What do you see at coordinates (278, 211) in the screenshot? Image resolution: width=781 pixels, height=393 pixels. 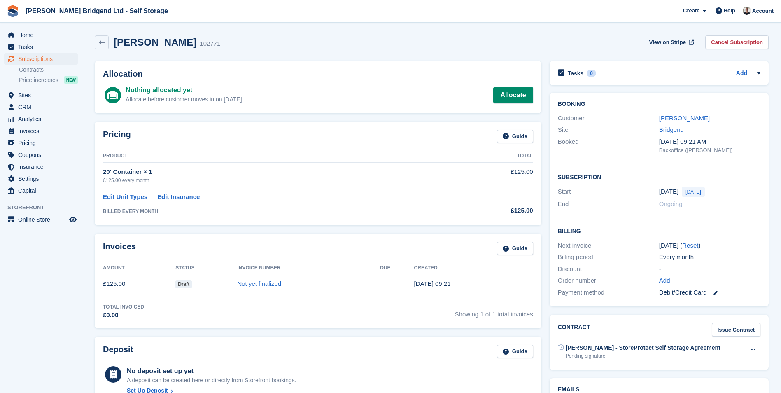 I see `div: BILLED EVERY MONTH` at bounding box center [278, 211].